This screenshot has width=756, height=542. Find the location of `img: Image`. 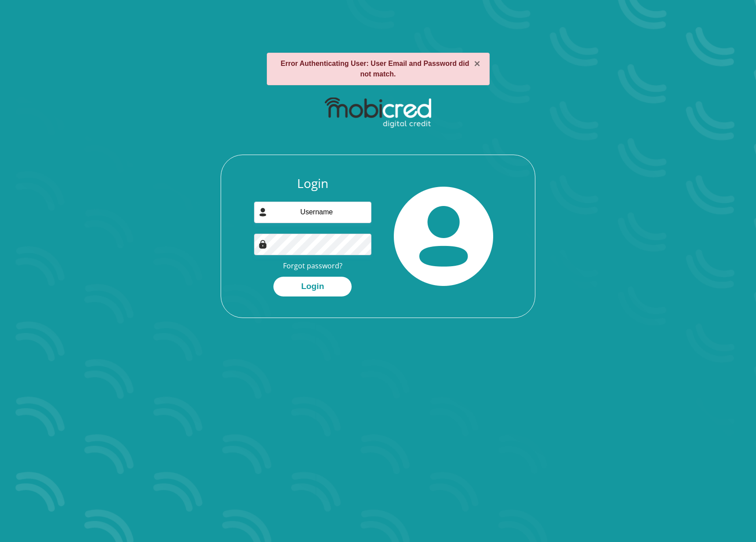

img: Image is located at coordinates (263, 245).